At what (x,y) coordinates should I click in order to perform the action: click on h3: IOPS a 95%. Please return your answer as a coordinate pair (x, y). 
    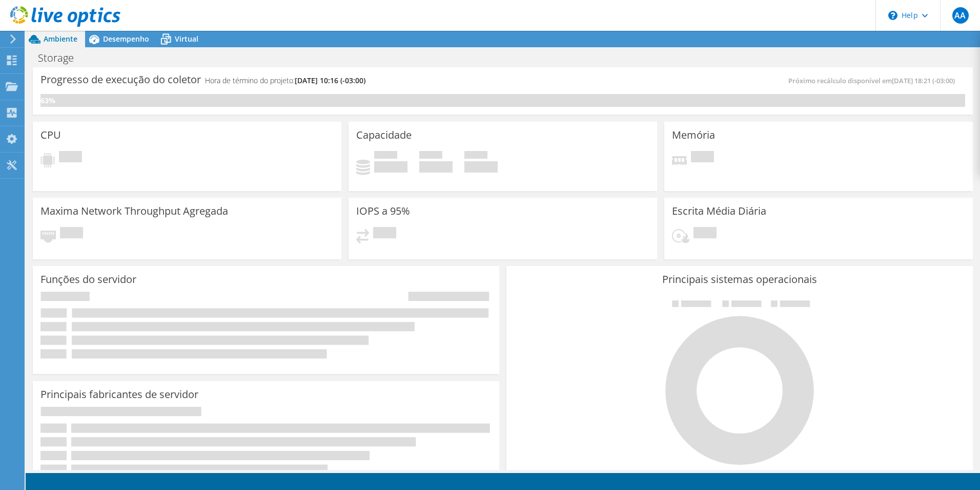
    Looking at the image, I should click on (383, 211).